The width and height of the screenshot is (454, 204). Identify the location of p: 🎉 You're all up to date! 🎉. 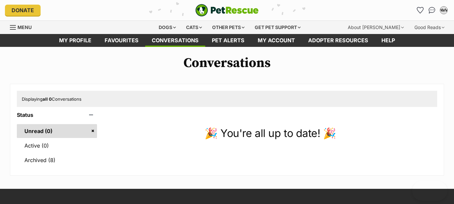
(270, 133).